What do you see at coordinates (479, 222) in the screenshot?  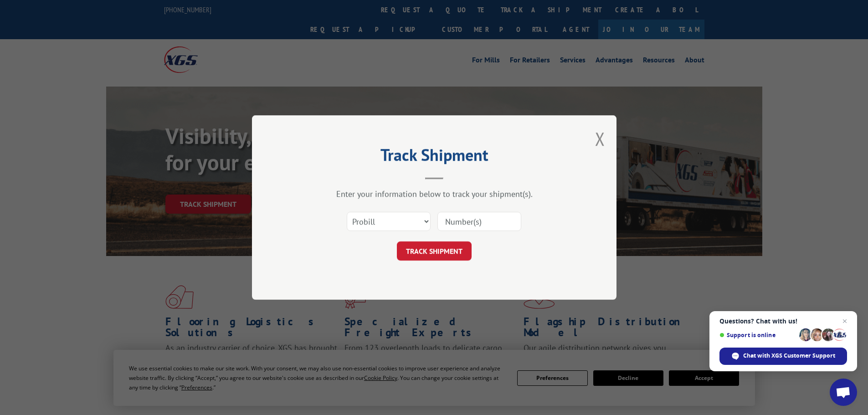 I see `input: Number(s)` at bounding box center [479, 222].